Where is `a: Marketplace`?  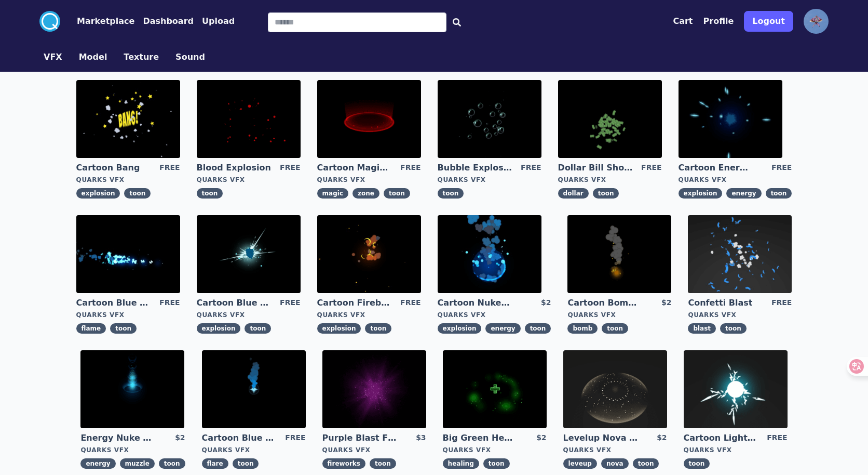 a: Marketplace is located at coordinates (97, 22).